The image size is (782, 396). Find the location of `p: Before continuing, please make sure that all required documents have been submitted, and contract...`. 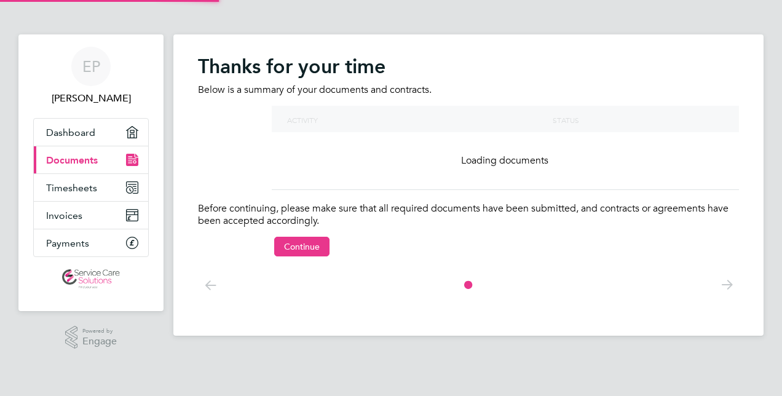

p: Before continuing, please make sure that all required documents have been submitted, and contract... is located at coordinates (469, 215).